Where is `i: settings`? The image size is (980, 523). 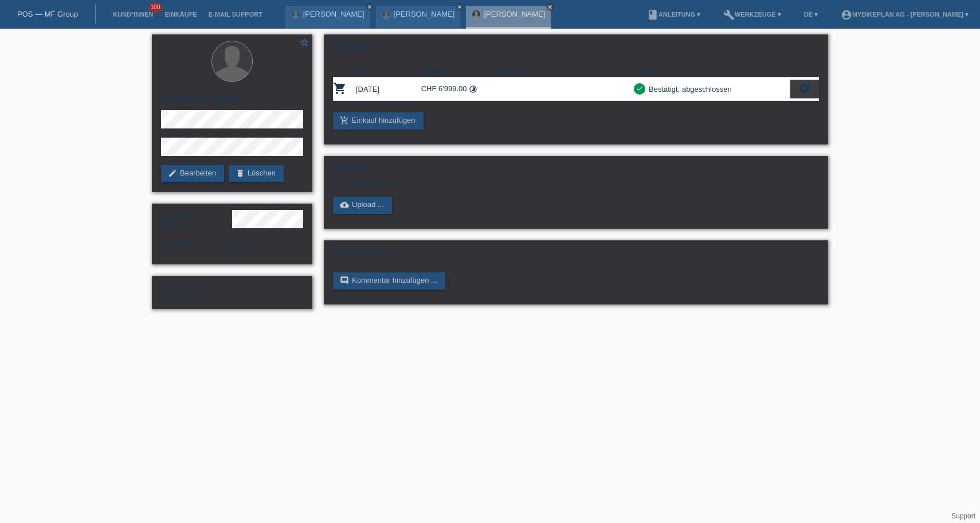
i: settings is located at coordinates (805, 88).